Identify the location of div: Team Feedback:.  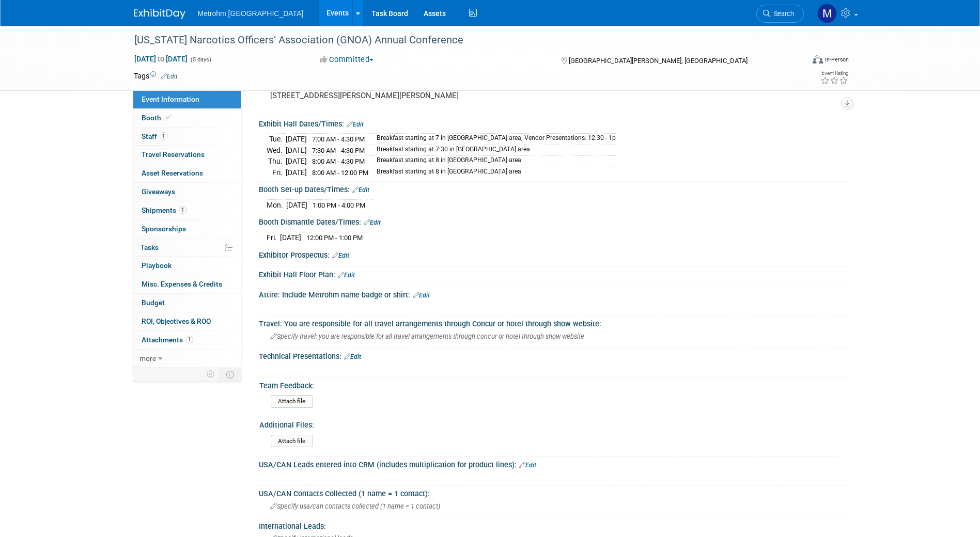
(551, 385).